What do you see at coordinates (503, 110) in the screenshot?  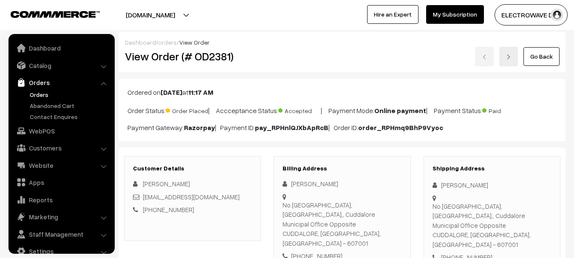 I see `span: Paid` at bounding box center [503, 110].